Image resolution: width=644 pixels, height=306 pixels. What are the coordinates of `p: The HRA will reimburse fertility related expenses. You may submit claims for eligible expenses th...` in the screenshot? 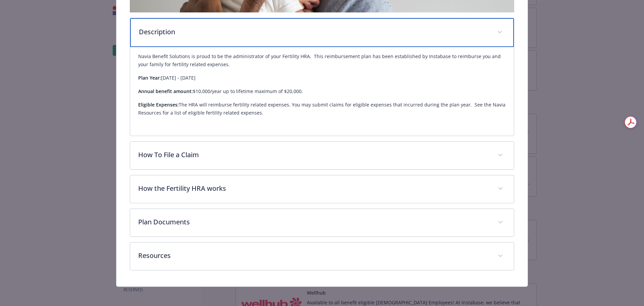 It's located at (322, 109).